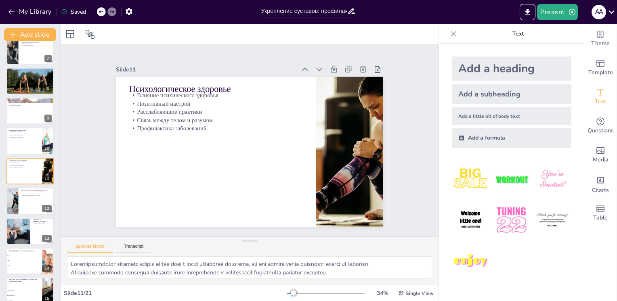  I want to click on div: Add a table, so click(600, 213).